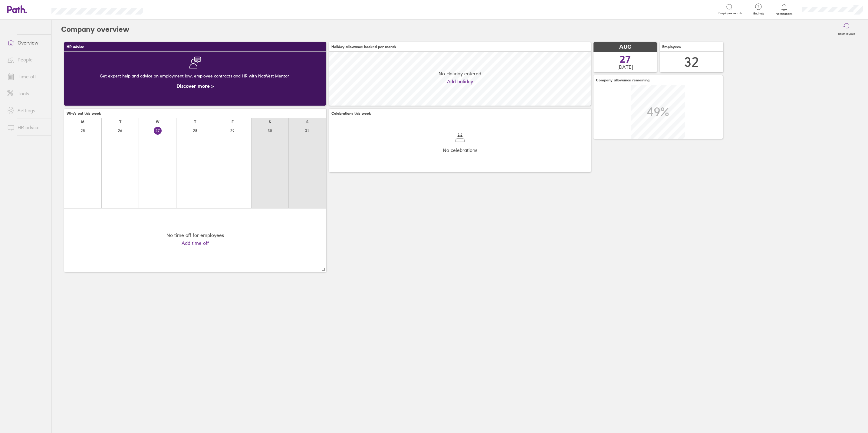  What do you see at coordinates (351, 114) in the screenshot?
I see `span: Celebrations this week` at bounding box center [351, 114].